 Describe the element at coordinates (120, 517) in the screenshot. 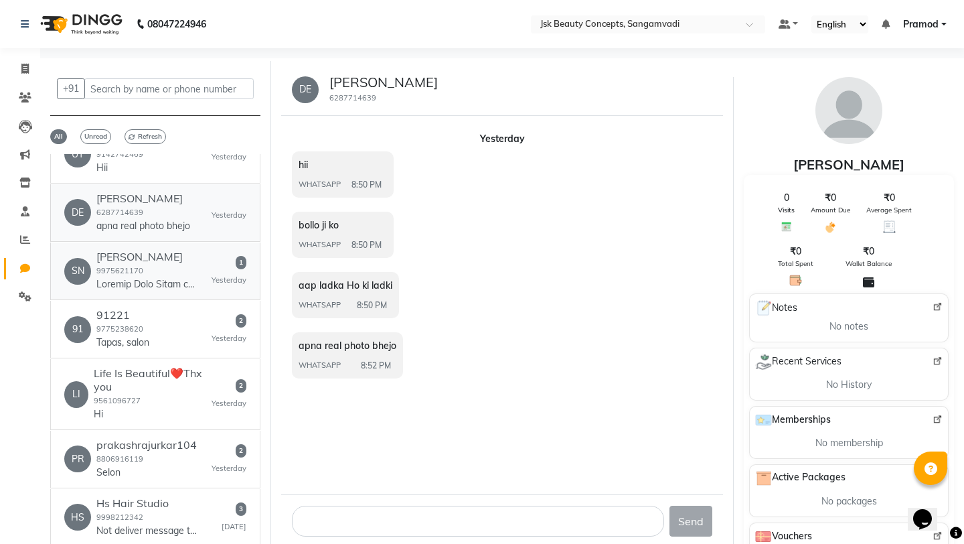

I see `small: 9998212342` at that location.